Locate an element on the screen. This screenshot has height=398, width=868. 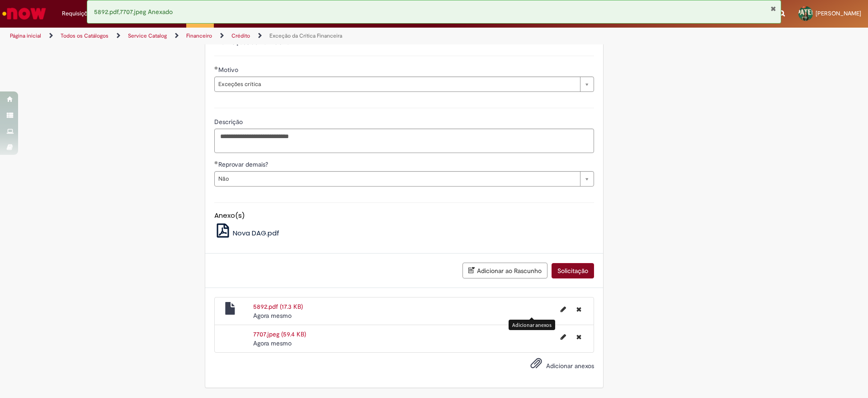
a: Nova DAG.pdf is located at coordinates (247, 233).